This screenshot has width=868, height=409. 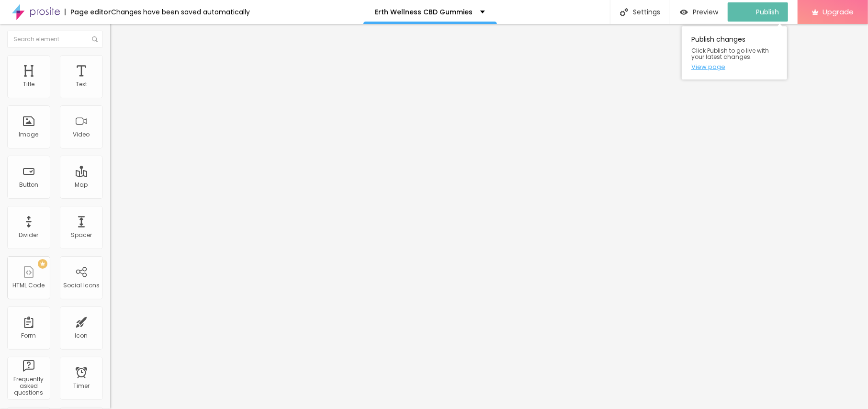 What do you see at coordinates (29, 84) in the screenshot?
I see `div: Title` at bounding box center [29, 84].